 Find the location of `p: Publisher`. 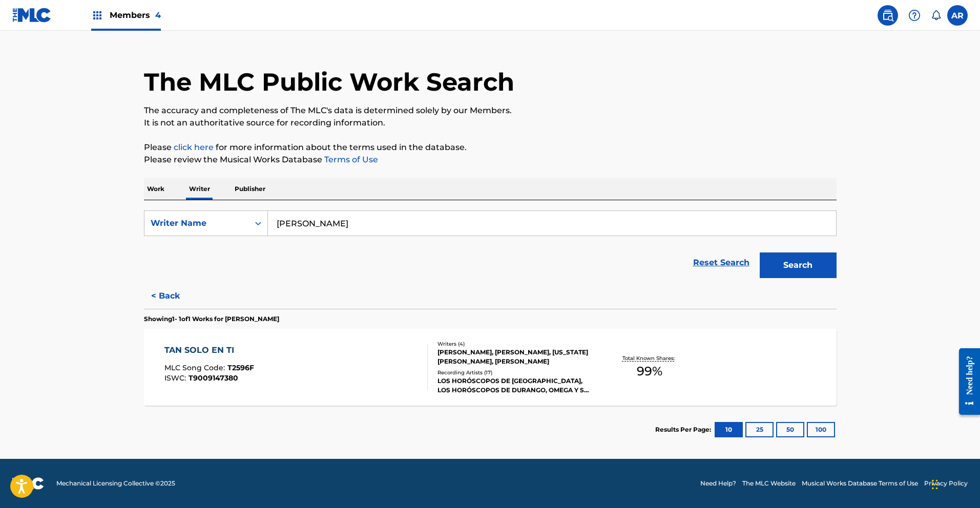

p: Publisher is located at coordinates (250, 189).